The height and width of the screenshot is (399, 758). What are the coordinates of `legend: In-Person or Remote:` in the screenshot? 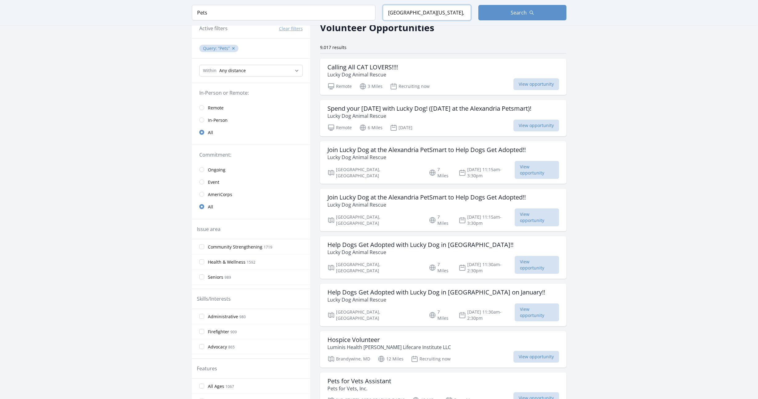 It's located at (251, 93).